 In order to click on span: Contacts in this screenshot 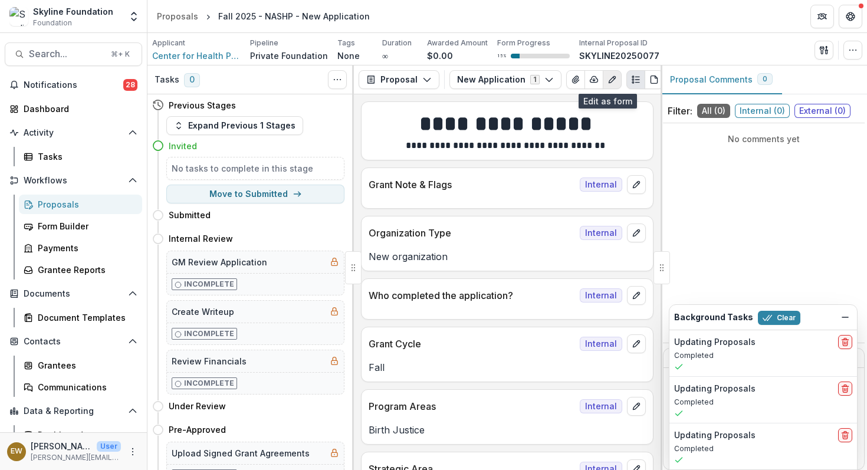, I will do `click(73, 341)`.